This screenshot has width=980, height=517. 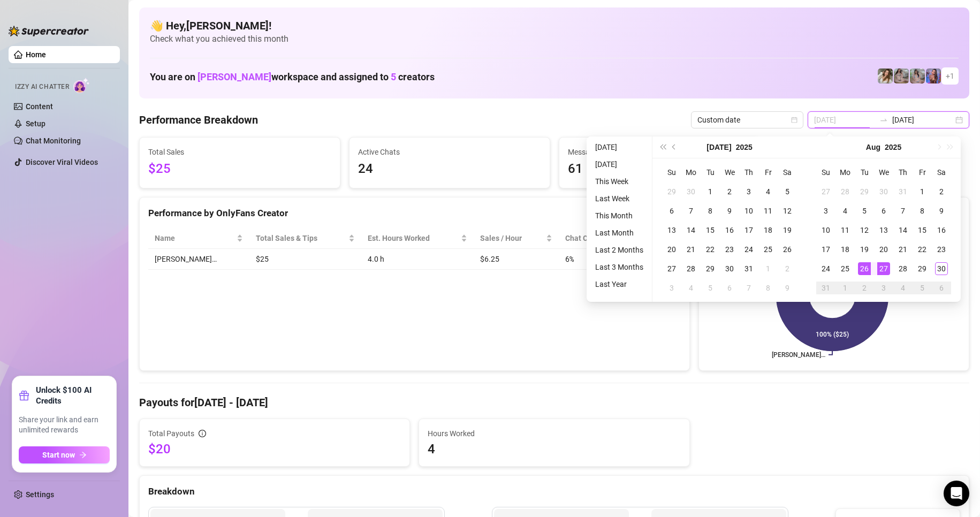 I want to click on div: Est. Hours Worked, so click(x=413, y=238).